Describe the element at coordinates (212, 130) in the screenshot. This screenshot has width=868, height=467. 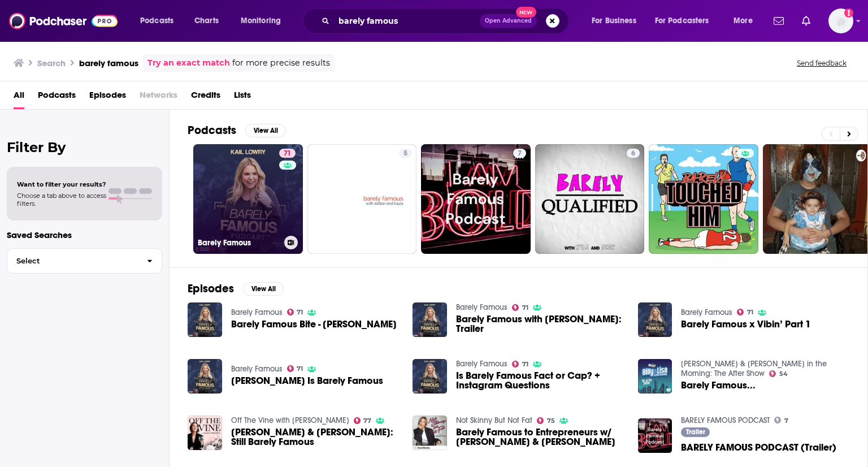
I see `h2: Podcasts` at that location.